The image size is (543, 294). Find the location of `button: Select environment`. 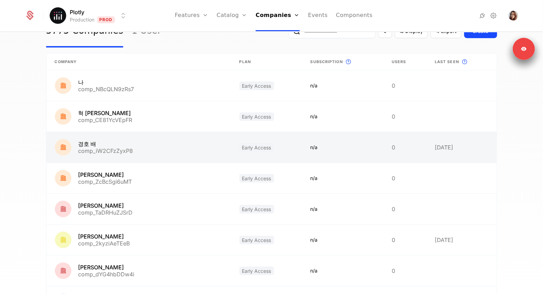

button: Select environment is located at coordinates (90, 16).